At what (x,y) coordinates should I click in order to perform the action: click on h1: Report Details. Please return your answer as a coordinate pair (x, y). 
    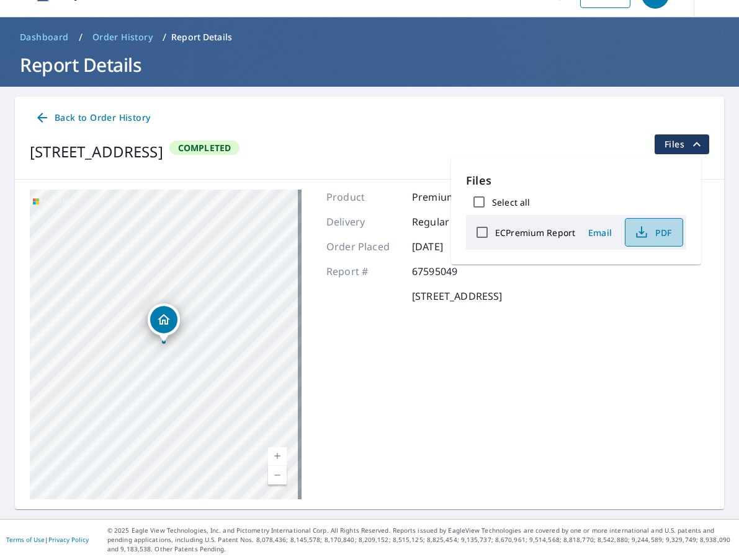
    Looking at the image, I should click on (369, 65).